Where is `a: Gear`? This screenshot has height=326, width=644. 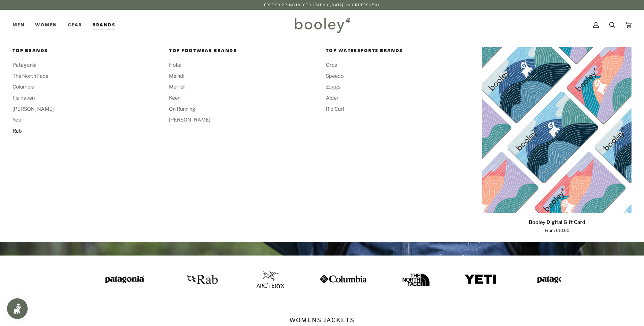
a: Gear is located at coordinates (75, 25).